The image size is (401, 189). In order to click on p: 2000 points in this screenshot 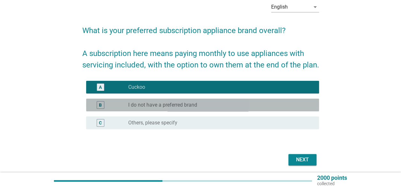, I will do `click(332, 178)`.